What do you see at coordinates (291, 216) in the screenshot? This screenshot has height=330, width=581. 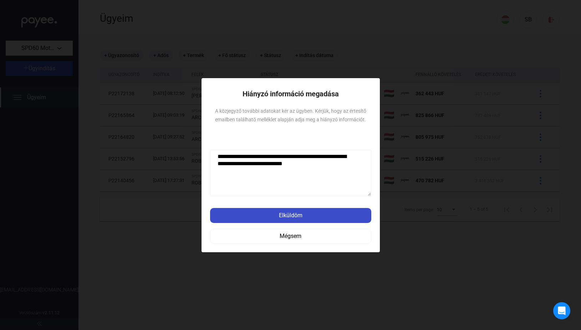 I see `div: Elküldöm` at bounding box center [291, 216].